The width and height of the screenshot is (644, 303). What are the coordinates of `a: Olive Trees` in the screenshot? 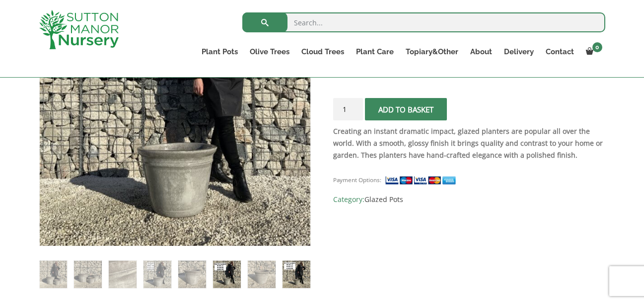 It's located at (269, 52).